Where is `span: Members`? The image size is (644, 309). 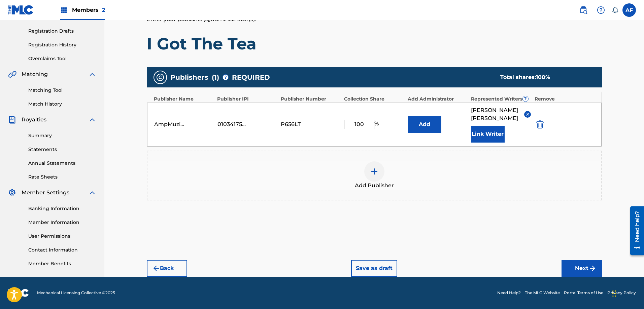
span: Members is located at coordinates (88, 10).